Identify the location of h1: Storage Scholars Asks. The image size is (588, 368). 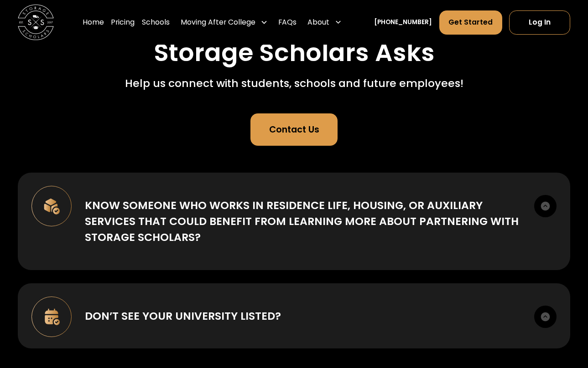
(294, 53).